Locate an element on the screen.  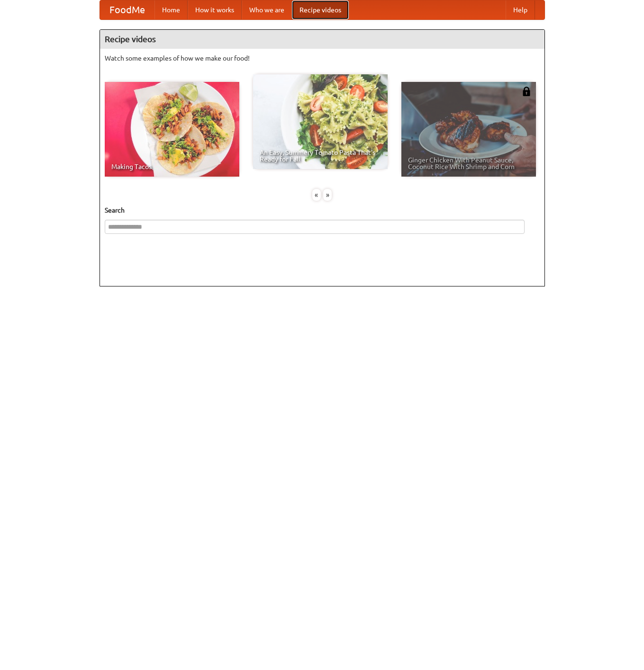
a: Recipe videos is located at coordinates (321, 10).